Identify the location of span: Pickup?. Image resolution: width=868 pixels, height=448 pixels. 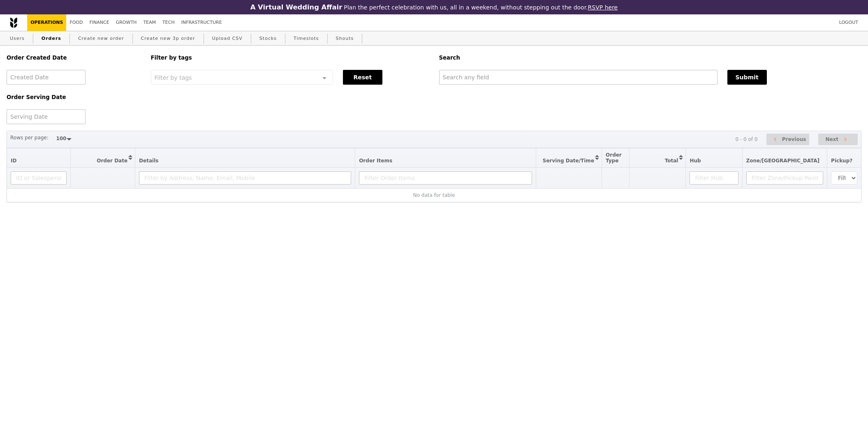
(841, 160).